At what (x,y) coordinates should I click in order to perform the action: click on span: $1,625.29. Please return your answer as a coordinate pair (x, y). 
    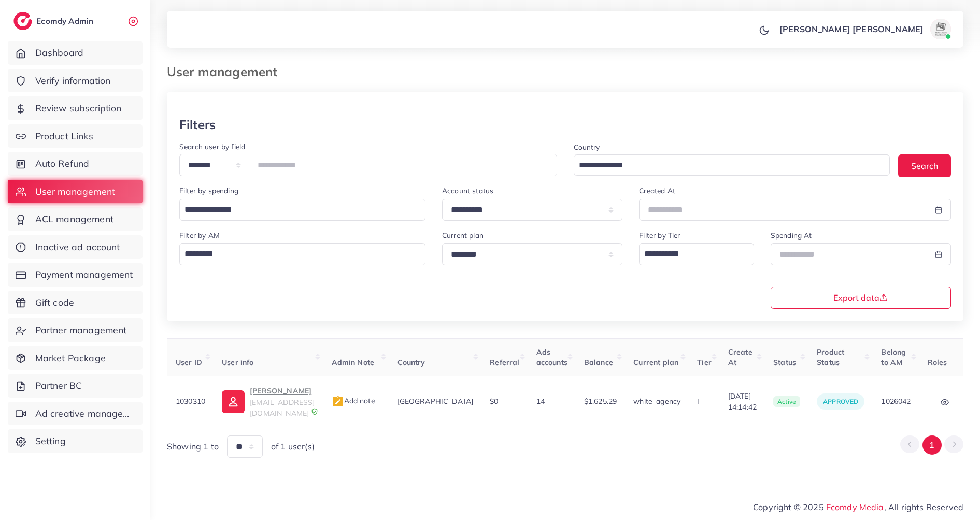
    Looking at the image, I should click on (600, 401).